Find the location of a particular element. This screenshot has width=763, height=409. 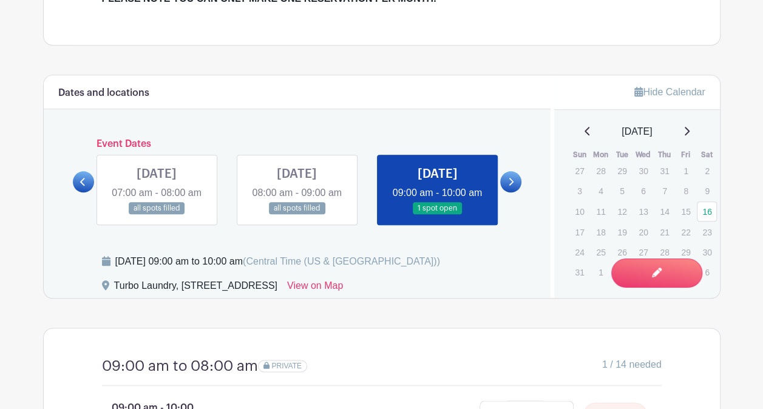

p: 24 is located at coordinates (579, 252).